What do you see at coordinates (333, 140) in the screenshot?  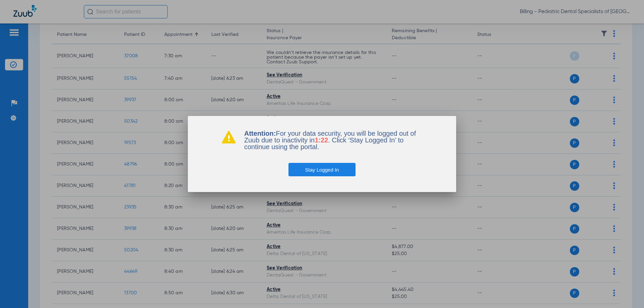 I see `p: For your data security, you will be logged out of Zuub due to inactivity in . Click ‘Stay Logged ...` at bounding box center [333, 140].